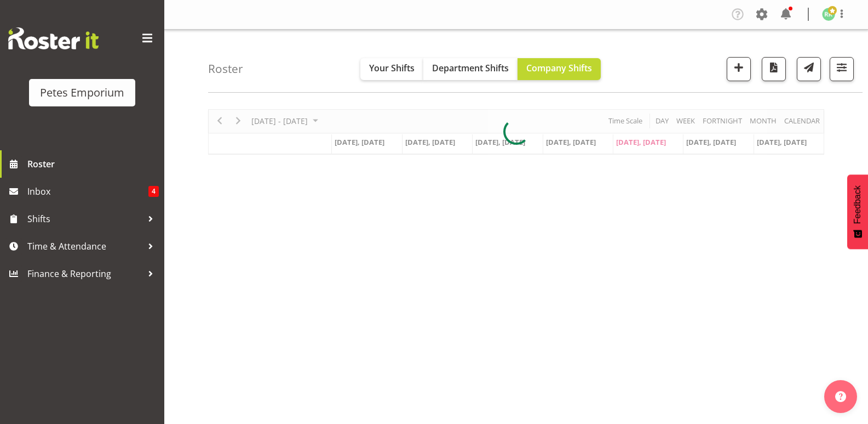  Describe the element at coordinates (739, 69) in the screenshot. I see `button: Add a new shift` at that location.